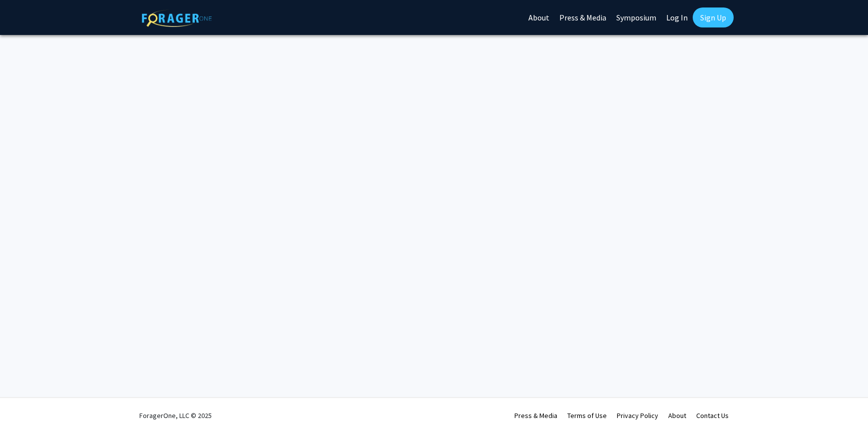 Image resolution: width=868 pixels, height=433 pixels. I want to click on a: About, so click(677, 416).